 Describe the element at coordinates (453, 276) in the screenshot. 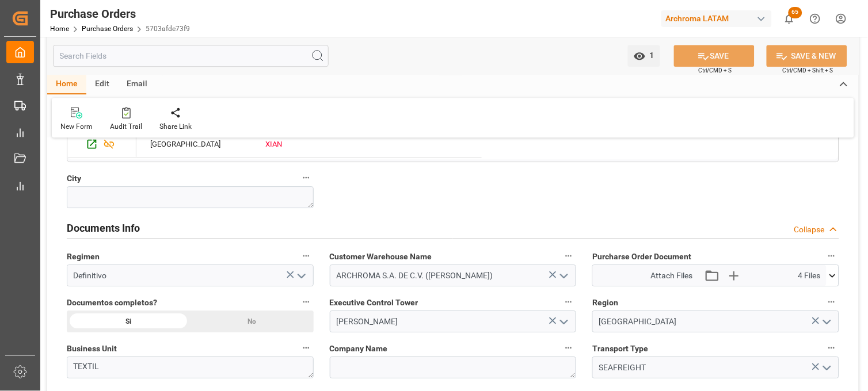

I see `input: enter warehouse` at that location.